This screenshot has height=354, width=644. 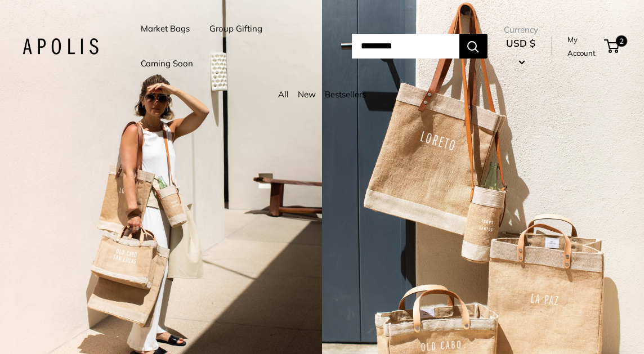 What do you see at coordinates (165, 28) in the screenshot?
I see `a: Market Bags` at bounding box center [165, 28].